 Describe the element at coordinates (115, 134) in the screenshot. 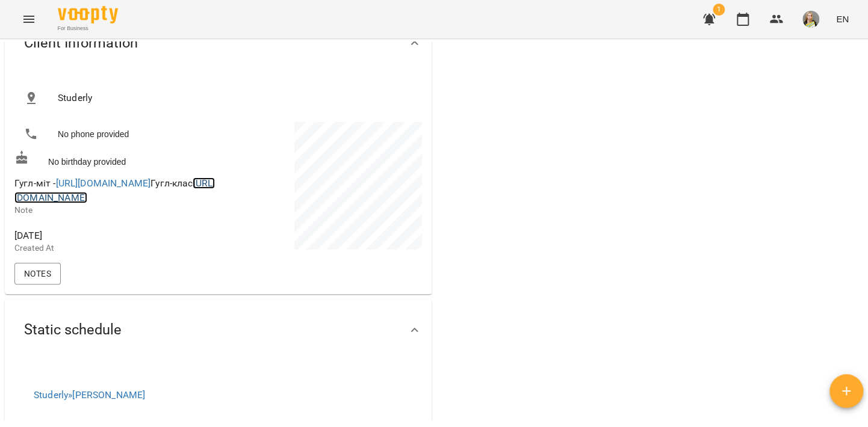

I see `li: No phone provided` at that location.